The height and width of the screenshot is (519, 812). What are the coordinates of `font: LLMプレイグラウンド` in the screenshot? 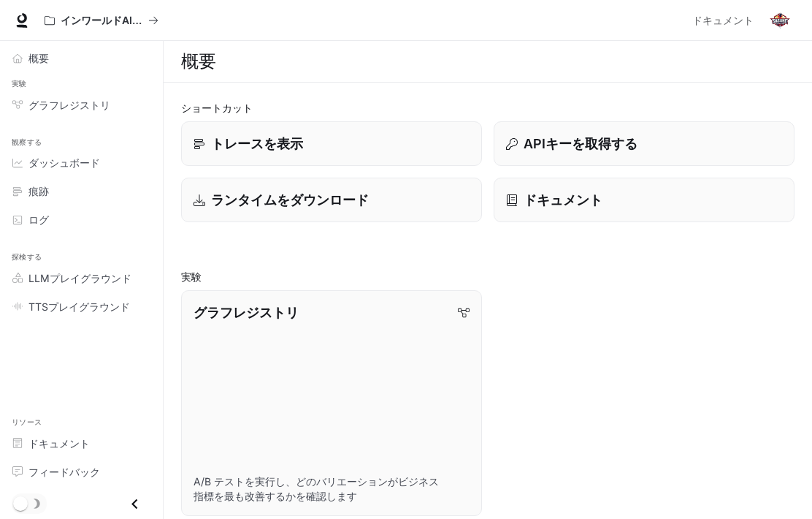 It's located at (80, 277).